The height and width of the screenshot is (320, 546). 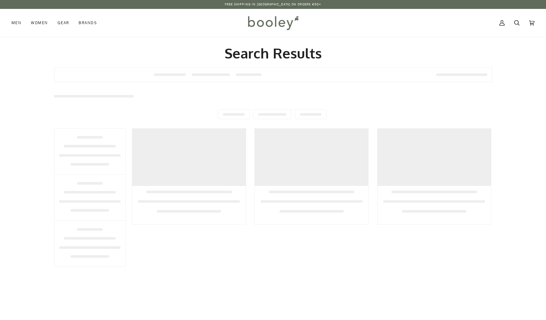 What do you see at coordinates (39, 23) in the screenshot?
I see `span: Women` at bounding box center [39, 23].